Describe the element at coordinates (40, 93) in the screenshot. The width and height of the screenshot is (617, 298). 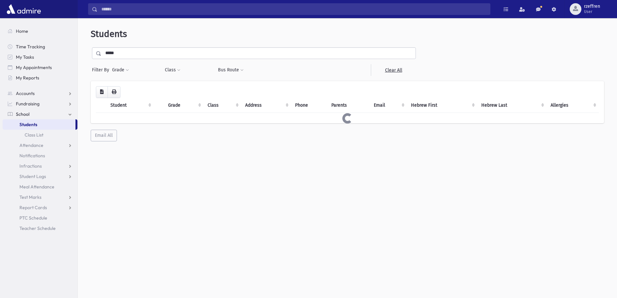
I see `a: Accounts` at that location.